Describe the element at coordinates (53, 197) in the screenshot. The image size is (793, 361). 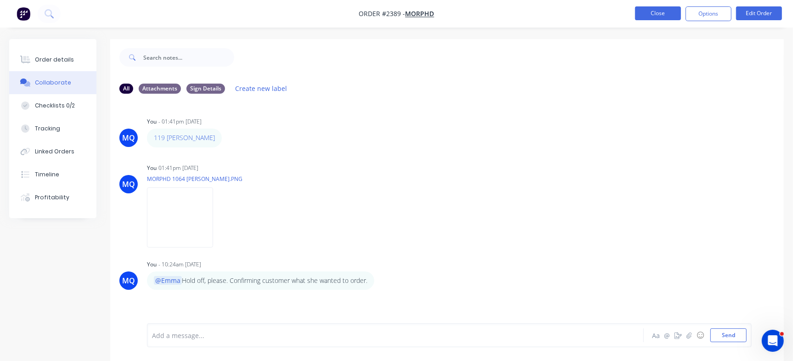
I see `button: Profitability` at that location.